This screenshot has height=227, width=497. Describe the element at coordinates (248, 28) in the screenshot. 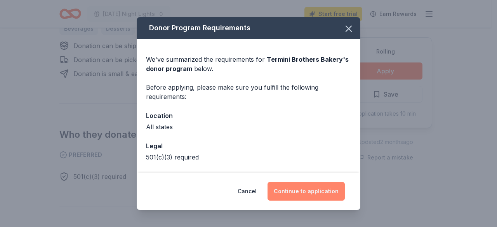

I see `div: Donor Program Requirements` at that location.